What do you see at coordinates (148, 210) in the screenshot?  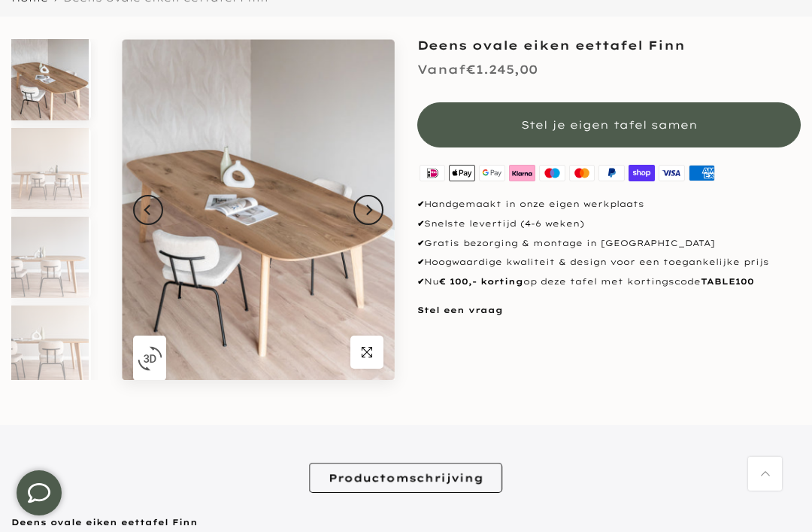 I see `button: Previous` at bounding box center [148, 210].